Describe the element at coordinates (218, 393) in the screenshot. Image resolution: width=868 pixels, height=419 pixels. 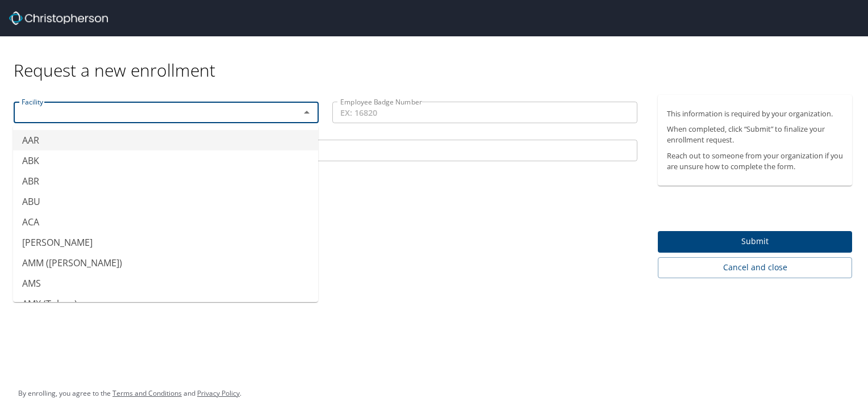
I see `a: Privacy Policy` at that location.